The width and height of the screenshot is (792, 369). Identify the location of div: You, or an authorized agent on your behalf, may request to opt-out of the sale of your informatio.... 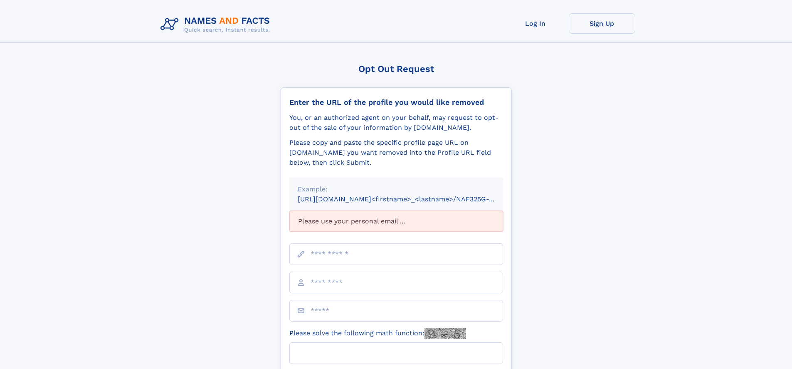
(396, 123).